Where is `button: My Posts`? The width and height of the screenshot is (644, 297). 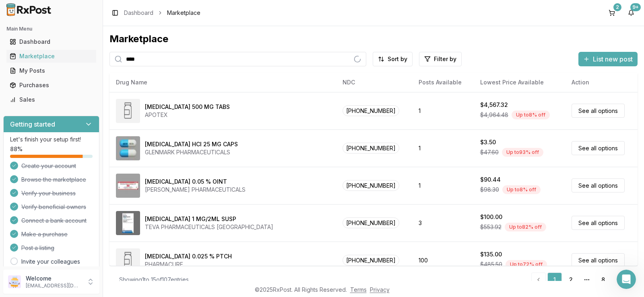
button: My Posts is located at coordinates (51, 71).